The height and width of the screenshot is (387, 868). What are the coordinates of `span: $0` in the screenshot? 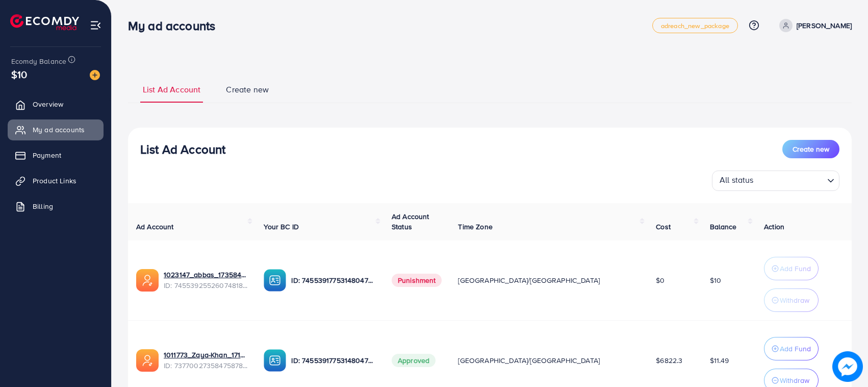 It's located at (660, 280).